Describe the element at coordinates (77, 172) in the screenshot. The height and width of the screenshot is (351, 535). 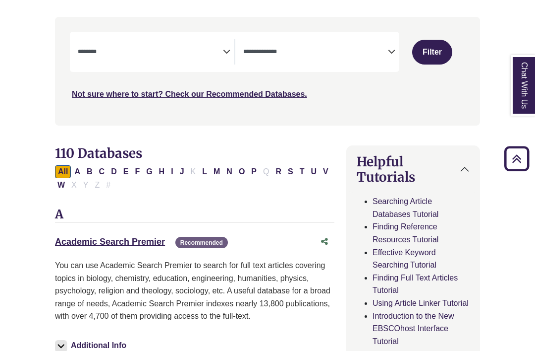
I see `button: Filter Results A` at that location.